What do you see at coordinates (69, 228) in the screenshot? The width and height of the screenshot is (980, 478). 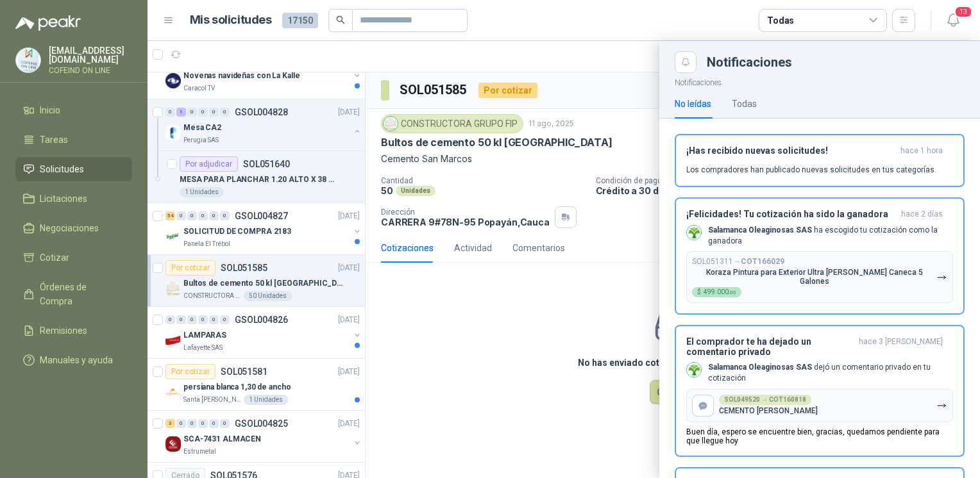 I see `span: Negociaciones` at bounding box center [69, 228].